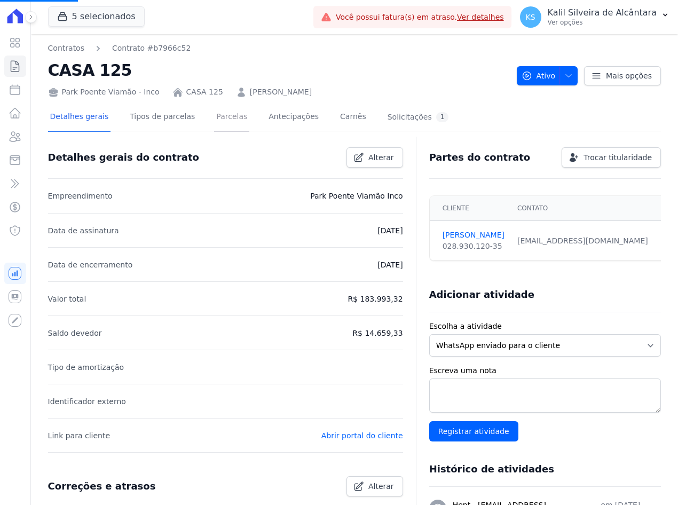  What do you see at coordinates (602, 13) in the screenshot?
I see `p: Kalil Silveira de Alcântara` at bounding box center [602, 13].